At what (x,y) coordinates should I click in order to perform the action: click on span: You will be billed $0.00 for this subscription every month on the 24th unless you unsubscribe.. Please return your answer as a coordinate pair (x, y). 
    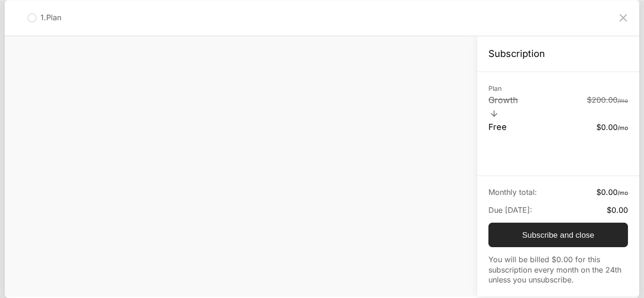
    Looking at the image, I should click on (555, 269).